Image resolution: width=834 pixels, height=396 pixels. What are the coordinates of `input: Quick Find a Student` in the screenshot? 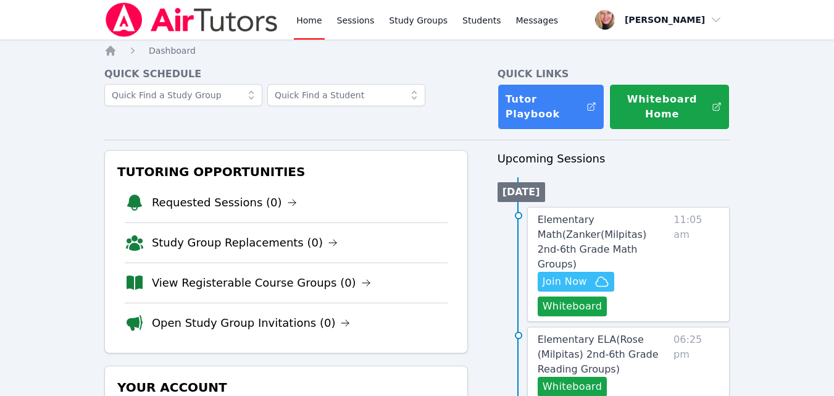 It's located at (346, 95).